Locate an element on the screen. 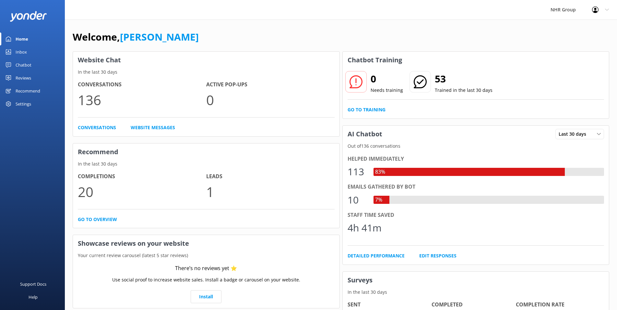 Image resolution: width=617 pixels, height=310 pixels. div: Chatbot is located at coordinates (23, 65).